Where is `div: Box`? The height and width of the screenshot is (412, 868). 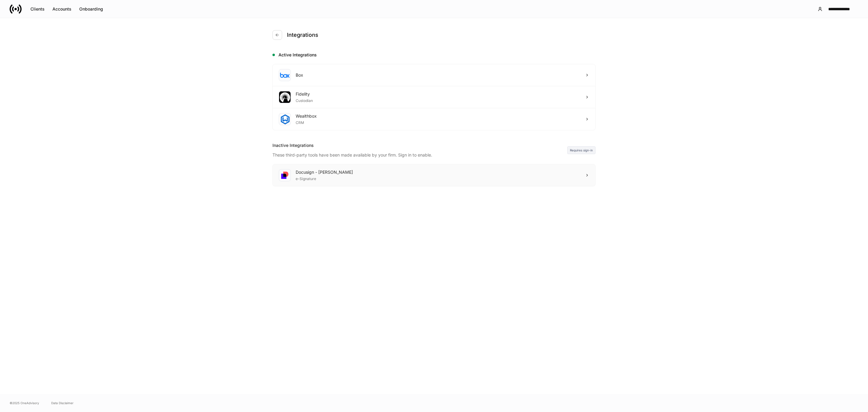 div: Box is located at coordinates (299, 75).